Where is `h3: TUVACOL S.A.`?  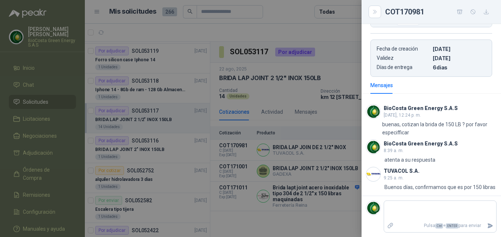
h3: TUVACOL S.A. is located at coordinates (402, 171).